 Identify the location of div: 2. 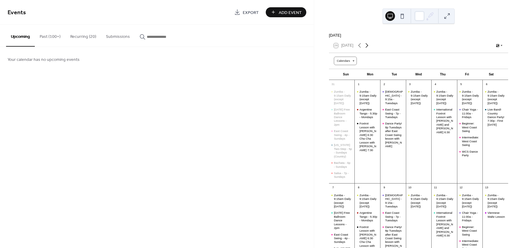
(384, 84).